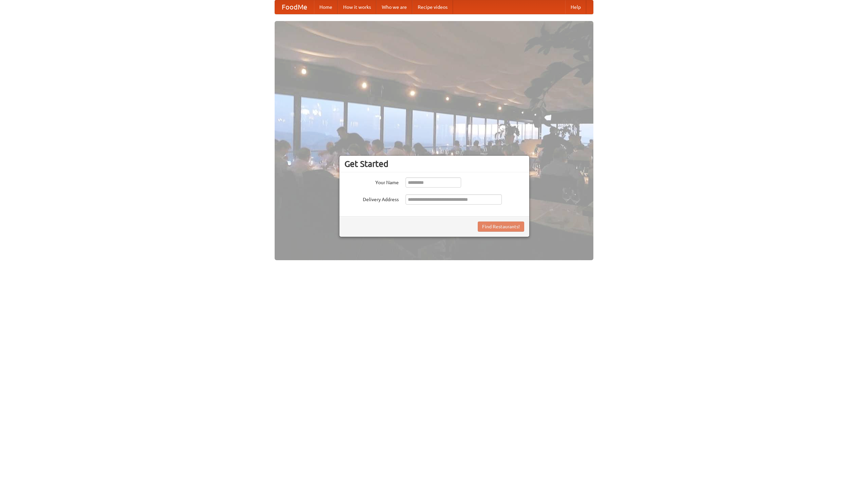 Image resolution: width=868 pixels, height=480 pixels. What do you see at coordinates (576, 7) in the screenshot?
I see `a: Help` at bounding box center [576, 7].